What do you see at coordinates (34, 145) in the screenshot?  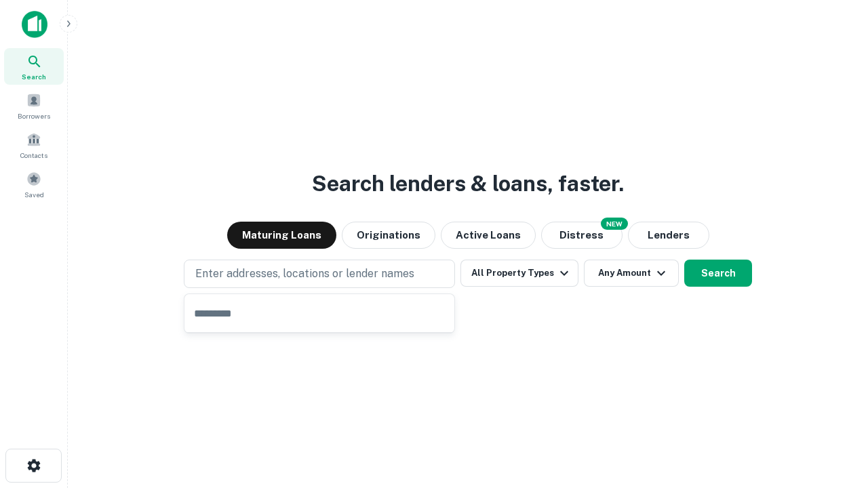 I see `a: Contacts` at bounding box center [34, 145].